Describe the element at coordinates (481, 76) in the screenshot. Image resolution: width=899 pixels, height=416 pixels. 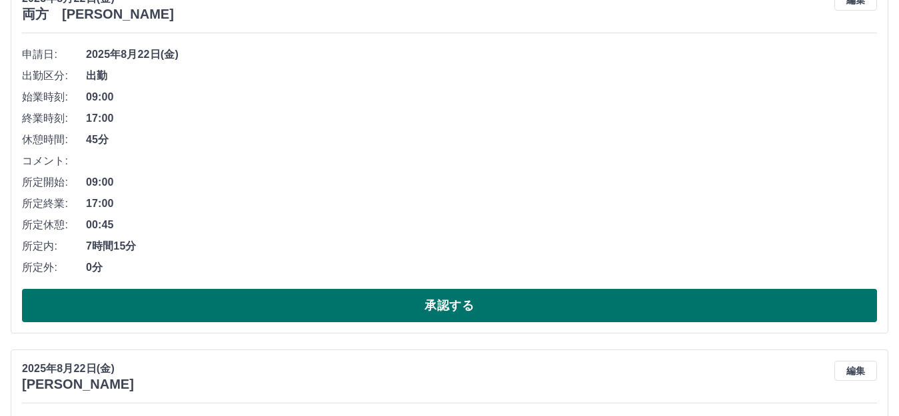
I see `span: 出勤` at that location.